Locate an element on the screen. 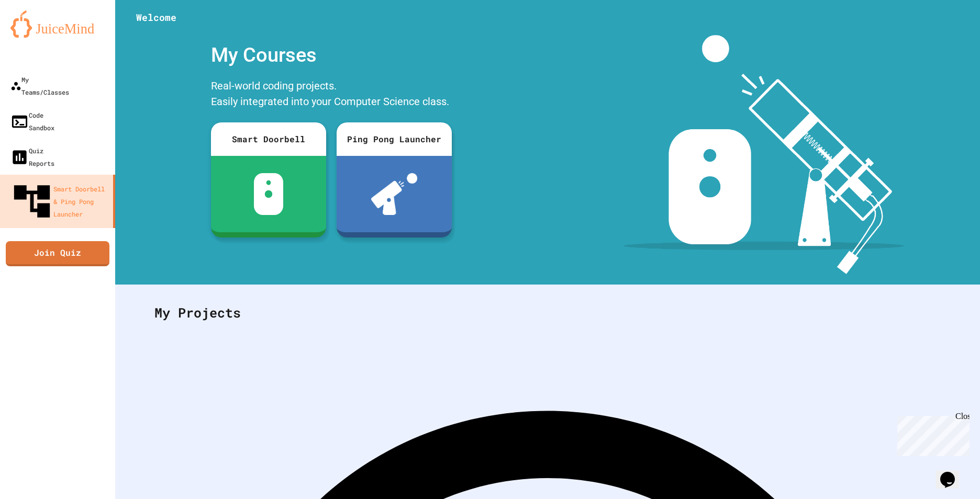  img: banner-image-my-projects.png is located at coordinates (764, 154).